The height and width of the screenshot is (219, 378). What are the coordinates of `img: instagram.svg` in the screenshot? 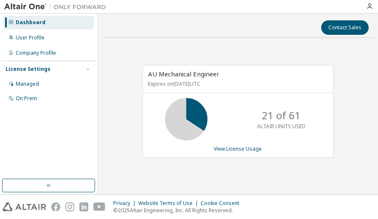 It's located at (70, 207).